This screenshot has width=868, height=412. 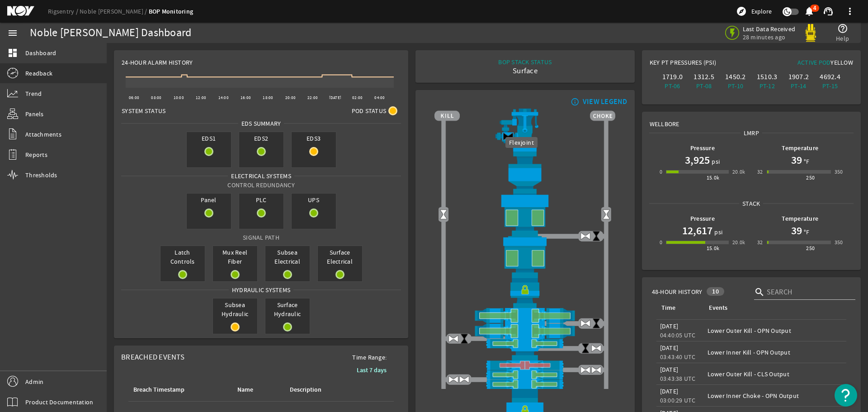 What do you see at coordinates (703, 148) in the screenshot?
I see `b: Pressure` at bounding box center [703, 148].